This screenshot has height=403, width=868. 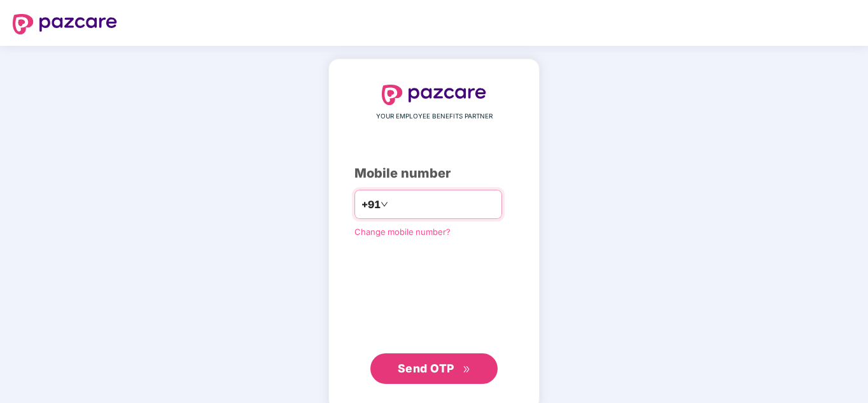 I want to click on span: down, so click(x=385, y=204).